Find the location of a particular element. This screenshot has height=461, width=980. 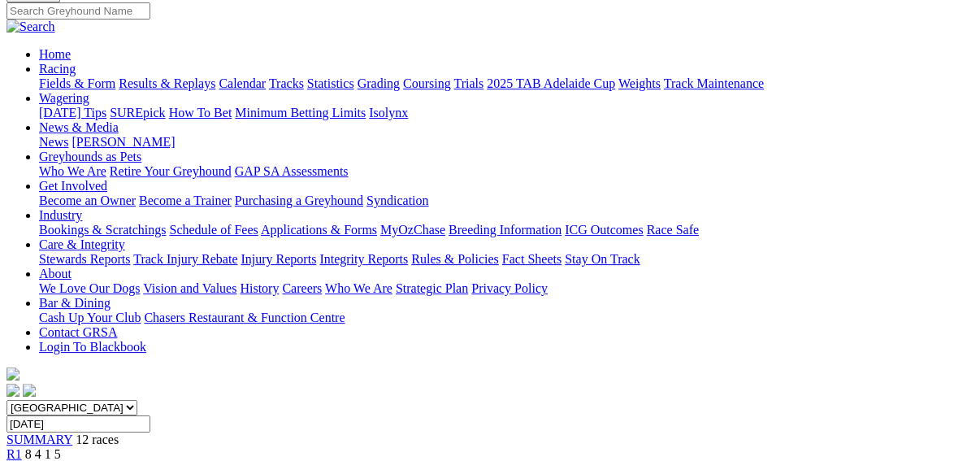

div: Wagering is located at coordinates (506, 113).